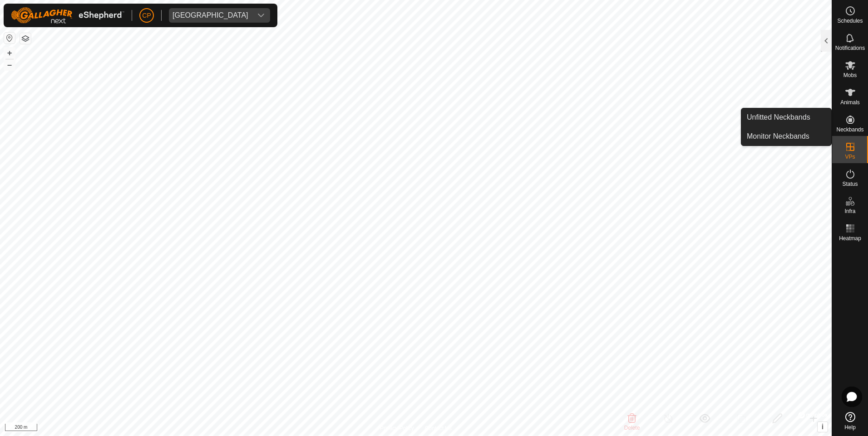 This screenshot has width=868, height=436. I want to click on span: Help, so click(850, 427).